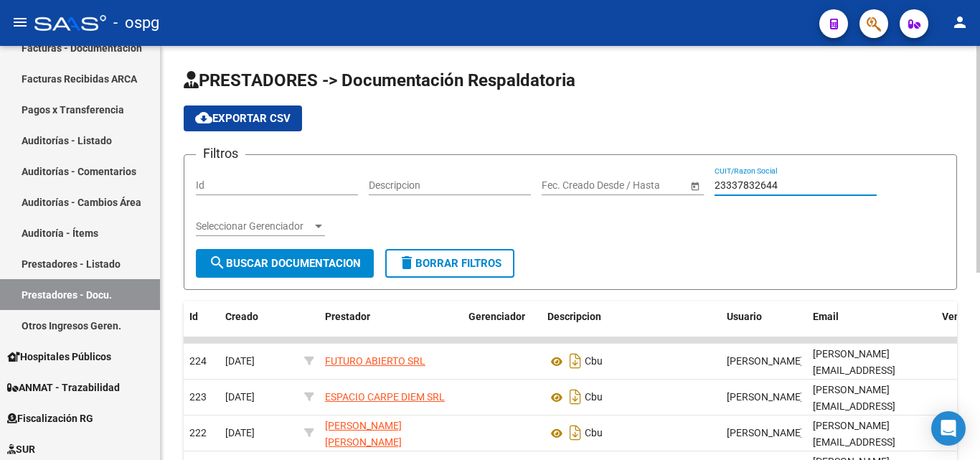 The height and width of the screenshot is (460, 980). I want to click on span: Fiscalización RG, so click(50, 418).